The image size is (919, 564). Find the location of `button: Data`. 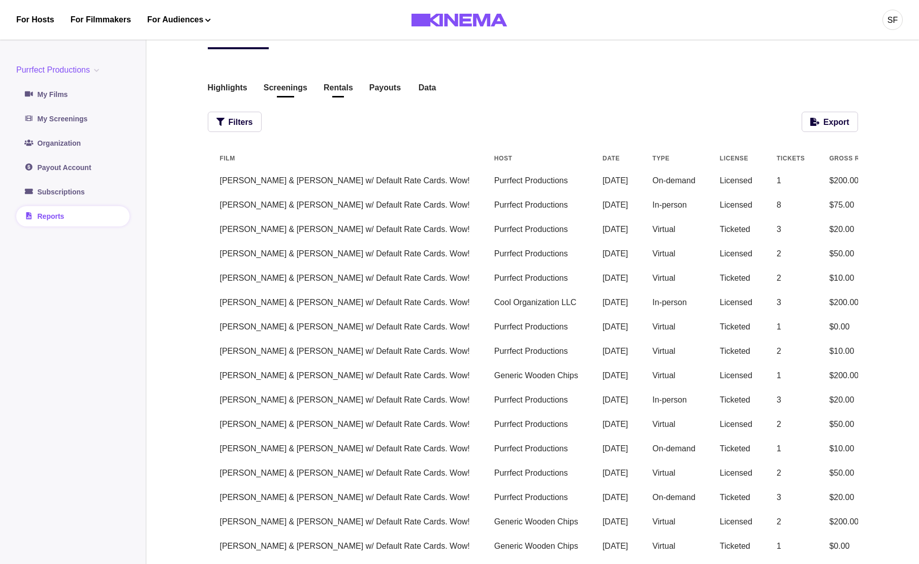

button: Data is located at coordinates (427, 88).